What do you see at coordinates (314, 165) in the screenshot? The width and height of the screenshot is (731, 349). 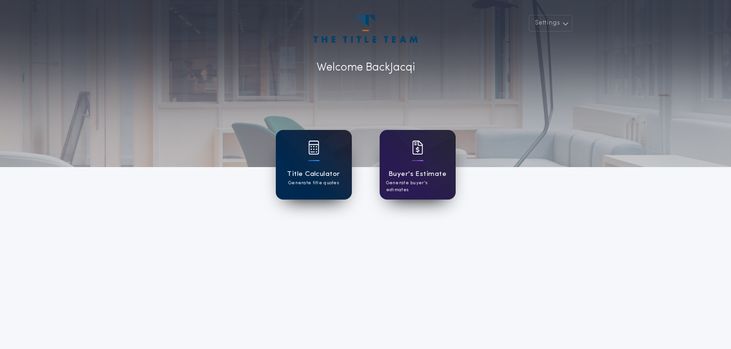 I see `a: card iconTitle CalculatorGenerate title quotes` at bounding box center [314, 165].